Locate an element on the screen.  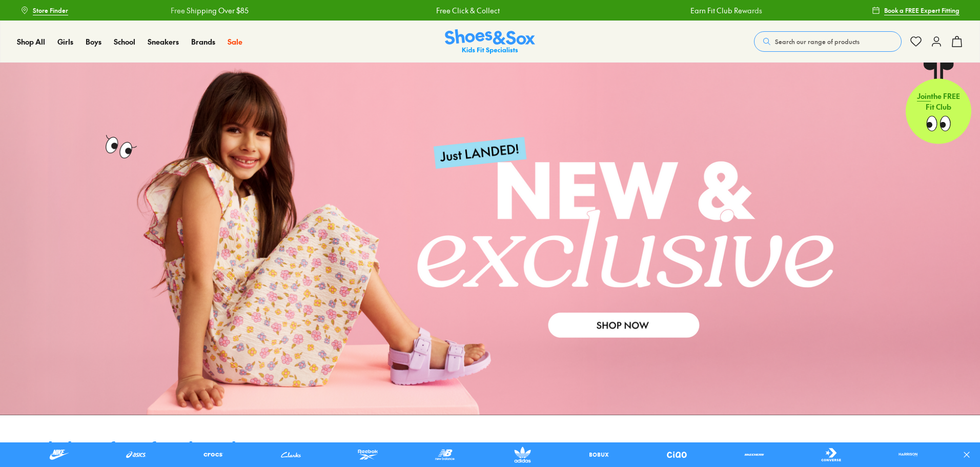
span: Sale is located at coordinates (235, 42).